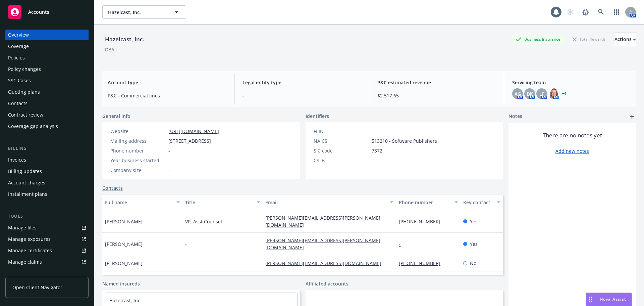 The height and width of the screenshot is (306, 644). What do you see at coordinates (436, 95) in the screenshot?
I see `span: $2,517.65` at bounding box center [436, 95].